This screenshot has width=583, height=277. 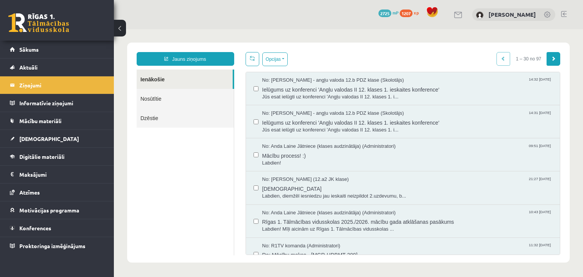 What do you see at coordinates (57, 49) in the screenshot?
I see `a: Sākums` at bounding box center [57, 49].